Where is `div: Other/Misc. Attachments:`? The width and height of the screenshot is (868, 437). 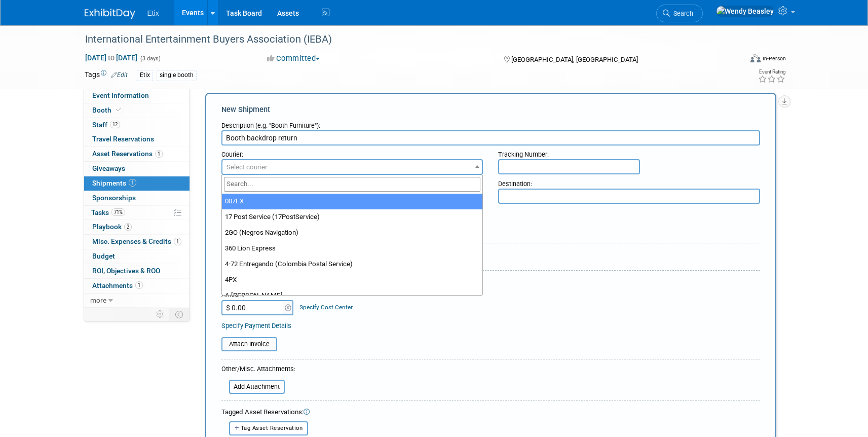
div: Other/Misc. Attachments: is located at coordinates (258, 370).